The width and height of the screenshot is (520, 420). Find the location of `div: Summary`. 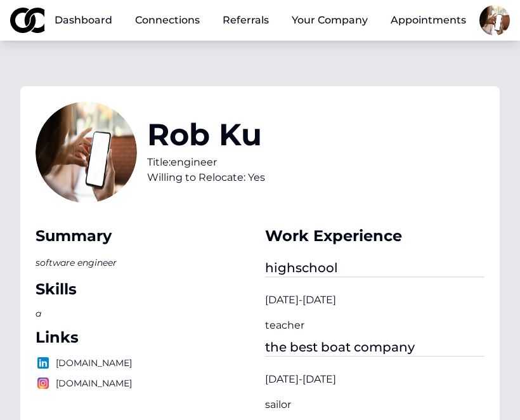

div: Summary is located at coordinates (145, 236).